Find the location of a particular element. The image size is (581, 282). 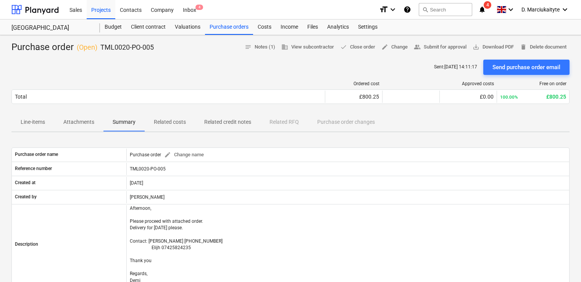

span: Change is located at coordinates (394, 47).